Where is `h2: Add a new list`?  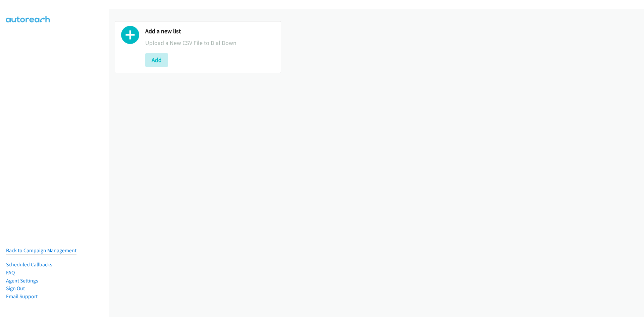 h2: Add a new list is located at coordinates (210, 31).